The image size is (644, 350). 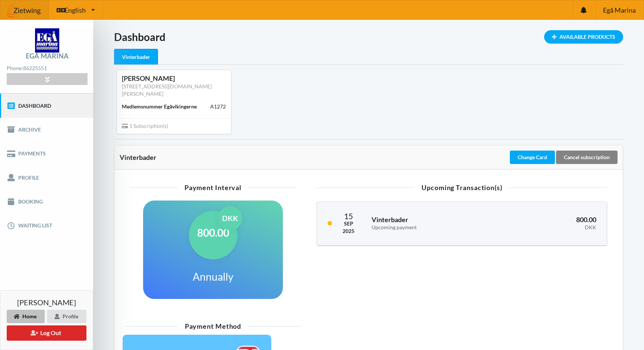 What do you see at coordinates (213, 188) in the screenshot?
I see `div: Payment Interval` at bounding box center [213, 188].